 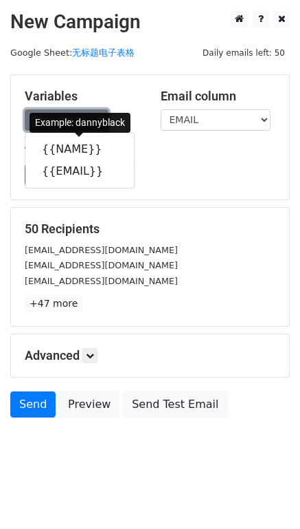 What do you see at coordinates (103, 52) in the screenshot?
I see `a: 无标题电子表格` at bounding box center [103, 52].